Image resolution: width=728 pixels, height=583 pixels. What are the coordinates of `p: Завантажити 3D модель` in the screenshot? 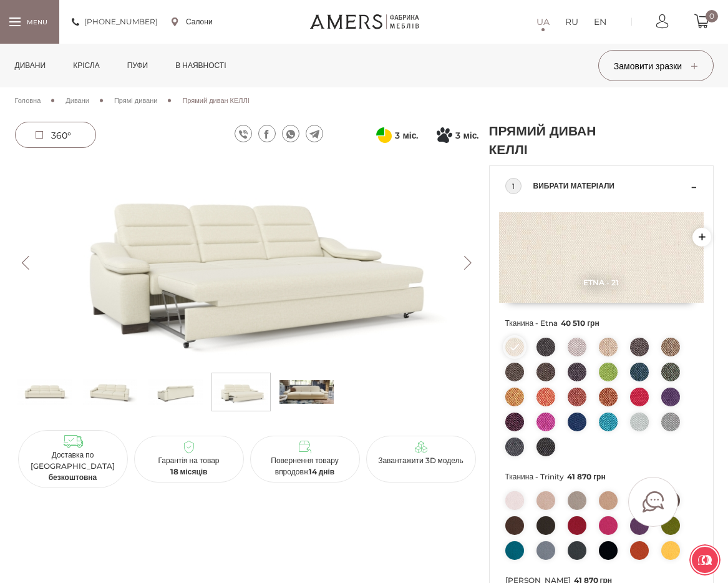 It's located at (422, 460).